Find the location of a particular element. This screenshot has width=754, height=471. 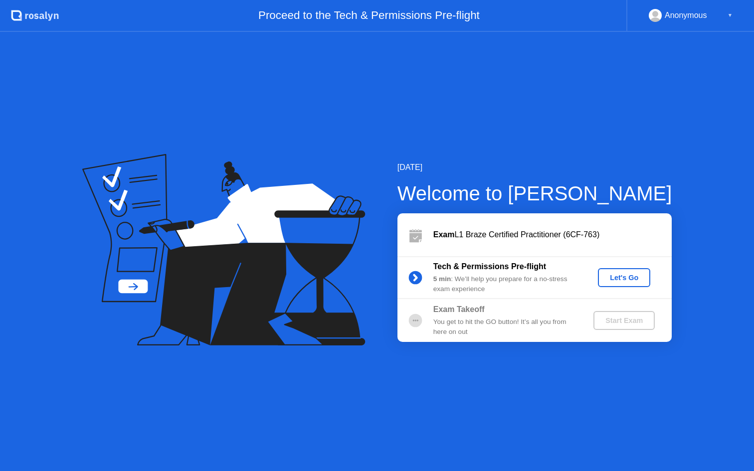

b: Tech & Permissions Pre-flight is located at coordinates (490, 266).